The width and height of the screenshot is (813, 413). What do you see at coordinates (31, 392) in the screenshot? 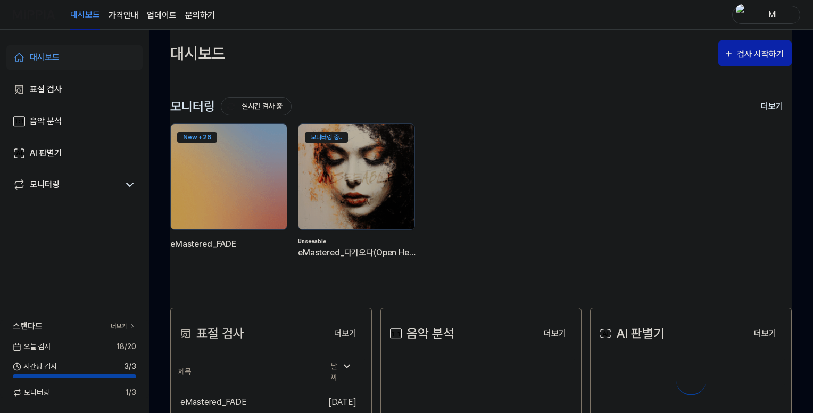
I see `span: 모니터링` at bounding box center [31, 392].